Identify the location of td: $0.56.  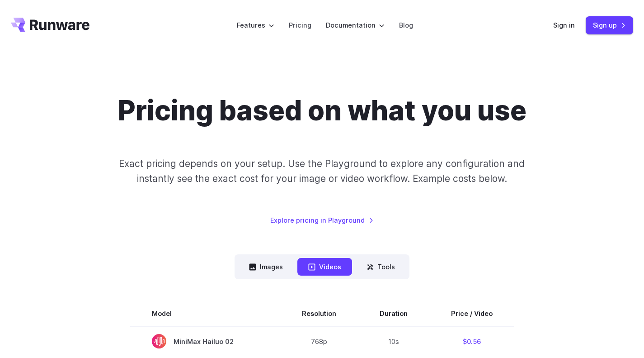
(472, 341).